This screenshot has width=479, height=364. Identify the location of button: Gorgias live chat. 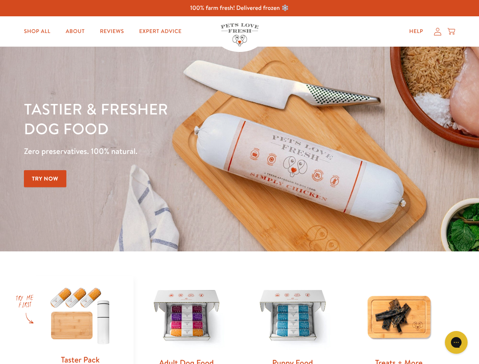
(15, 14).